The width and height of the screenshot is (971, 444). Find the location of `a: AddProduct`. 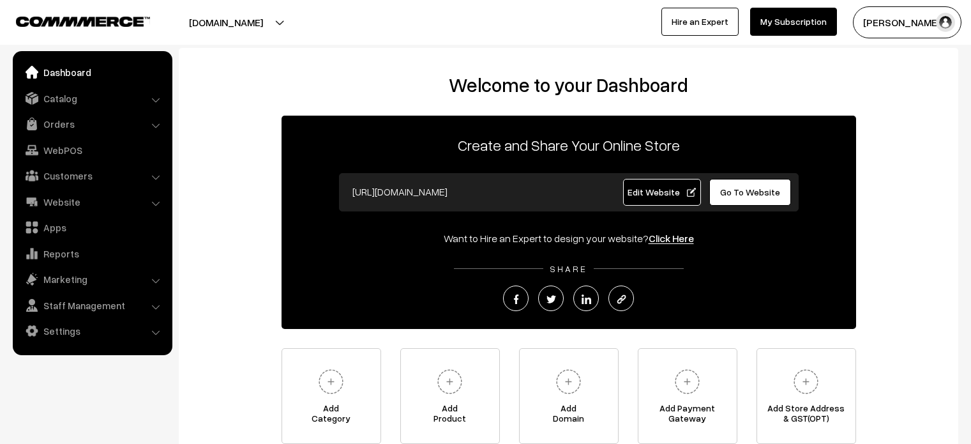

a: AddProduct is located at coordinates (450, 396).